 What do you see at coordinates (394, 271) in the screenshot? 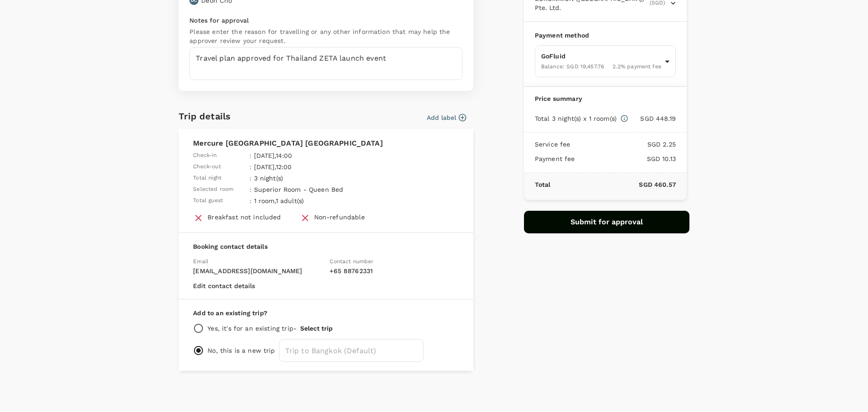
I see `p: + 65 88762331` at bounding box center [394, 271].